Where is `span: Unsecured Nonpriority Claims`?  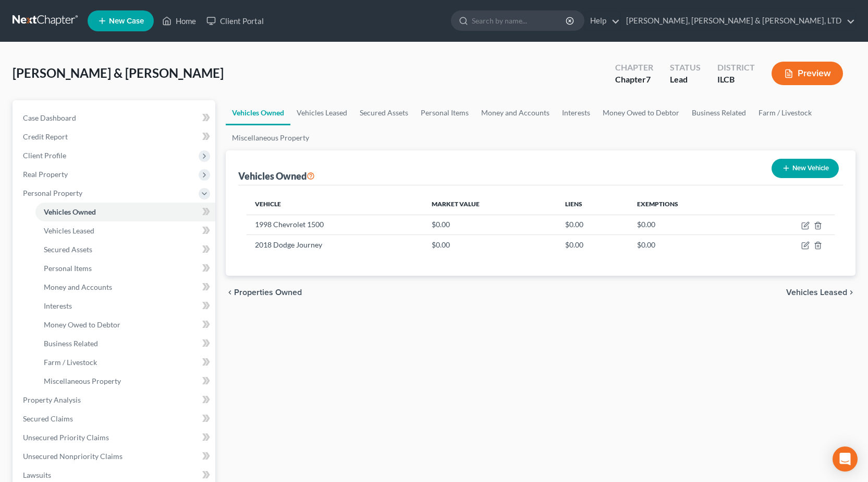 span: Unsecured Nonpriority Claims is located at coordinates (72, 456).